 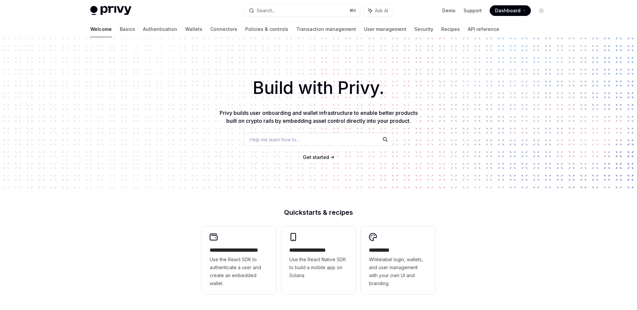 What do you see at coordinates (127, 29) in the screenshot?
I see `a: Basics` at bounding box center [127, 29].